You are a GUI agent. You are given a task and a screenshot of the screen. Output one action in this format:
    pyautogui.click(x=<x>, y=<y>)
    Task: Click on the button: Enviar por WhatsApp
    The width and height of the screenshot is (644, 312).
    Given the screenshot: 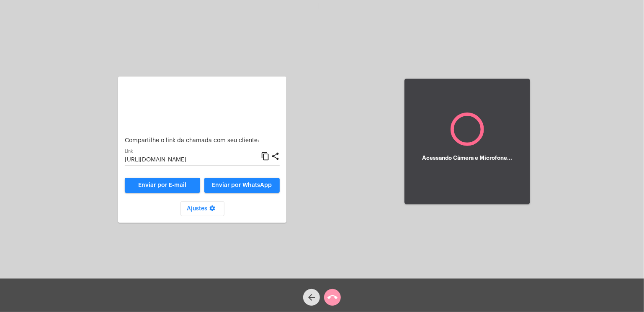 What is the action you would take?
    pyautogui.click(x=242, y=185)
    